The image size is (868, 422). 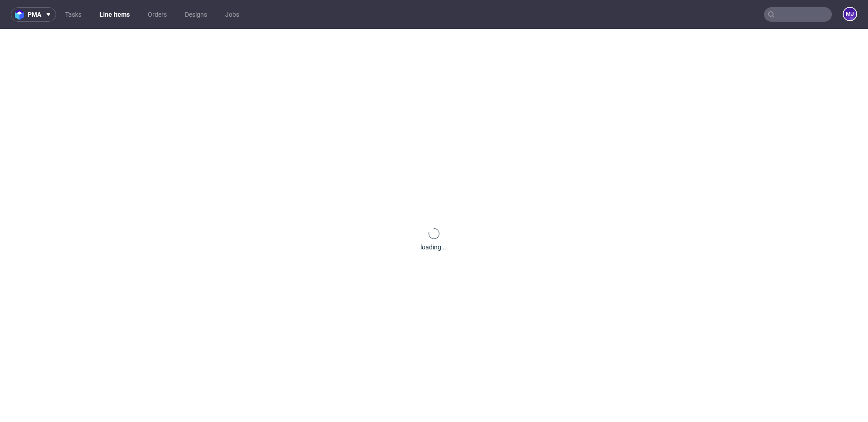 What do you see at coordinates (33, 15) in the screenshot?
I see `button: pma` at bounding box center [33, 15].